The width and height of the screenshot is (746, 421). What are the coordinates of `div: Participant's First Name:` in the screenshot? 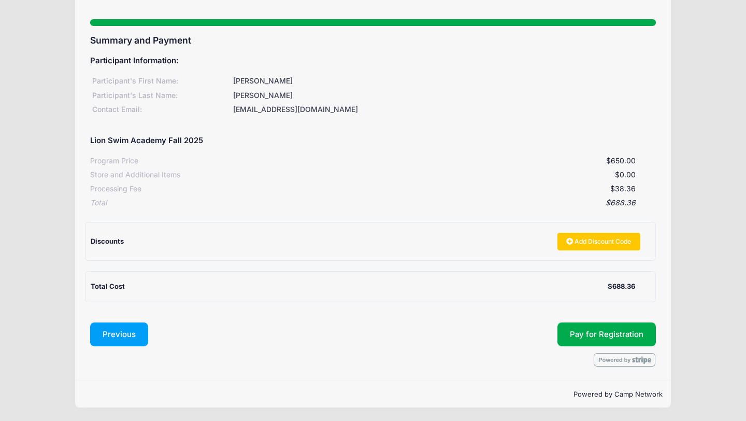 It's located at (161, 81).